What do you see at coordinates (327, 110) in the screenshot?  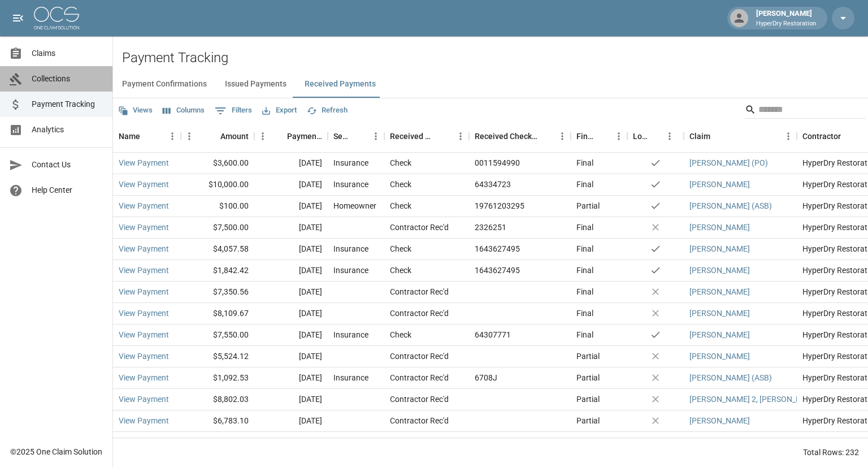 I see `button: Refresh` at bounding box center [327, 110].